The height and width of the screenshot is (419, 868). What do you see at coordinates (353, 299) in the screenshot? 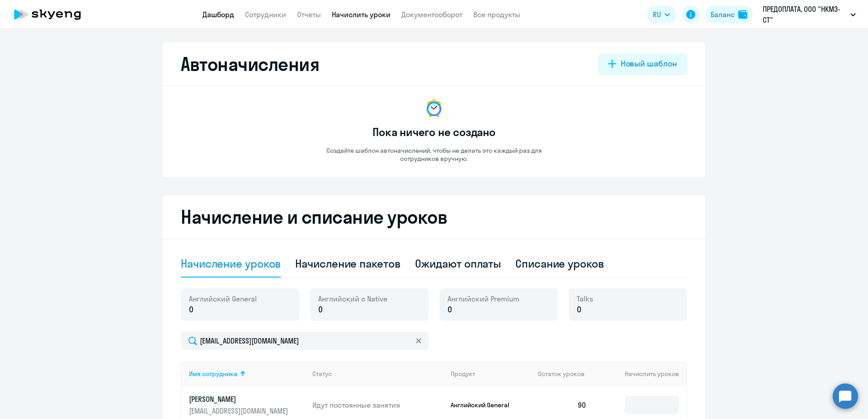
I see `span: Английский с Native` at bounding box center [353, 299].